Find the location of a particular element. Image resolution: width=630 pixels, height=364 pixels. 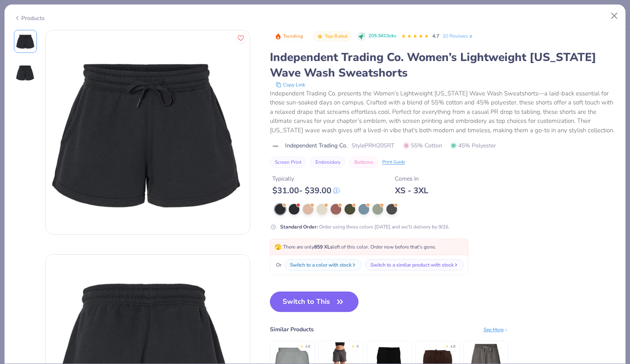

span: 4.7 is located at coordinates (436, 36).